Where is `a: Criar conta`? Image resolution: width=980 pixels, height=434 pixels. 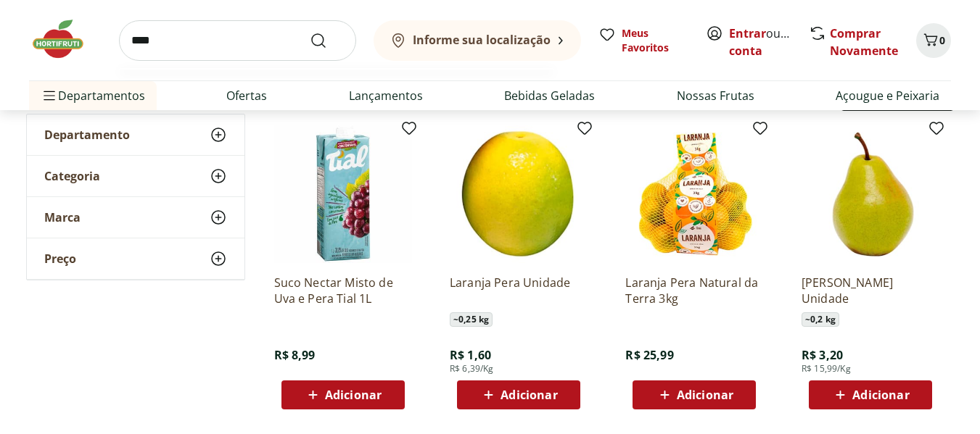 a: Criar conta is located at coordinates (769, 42).